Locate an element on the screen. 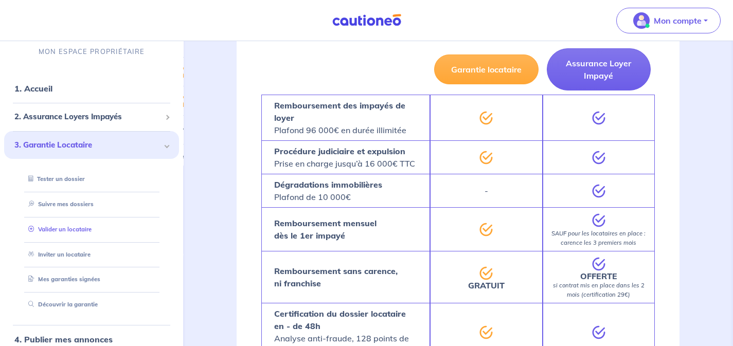 The height and width of the screenshot is (346, 733). div: Valider un locataire is located at coordinates (92, 229).